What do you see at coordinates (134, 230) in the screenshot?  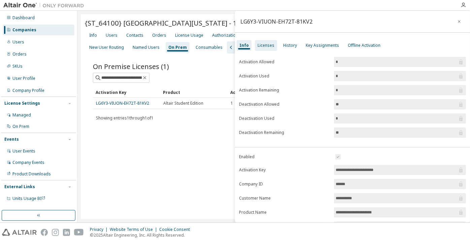 I see `div: Website Terms of Use` at bounding box center [134, 230].